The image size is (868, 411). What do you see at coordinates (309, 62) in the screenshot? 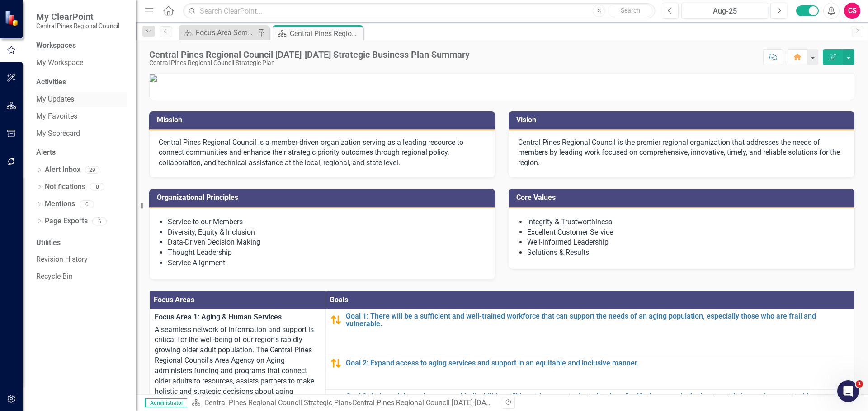
I see `div: Central Pines Regional Council Strategic Plan` at bounding box center [309, 62].